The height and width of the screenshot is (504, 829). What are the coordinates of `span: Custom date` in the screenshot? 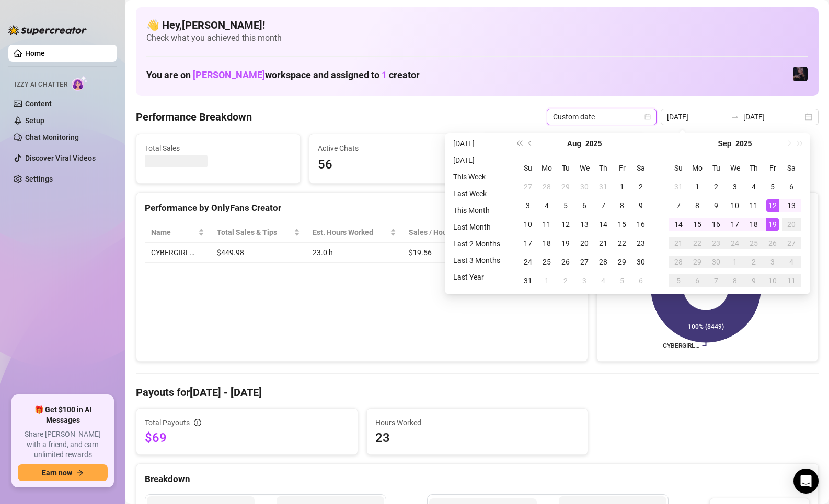 It's located at (601, 117).